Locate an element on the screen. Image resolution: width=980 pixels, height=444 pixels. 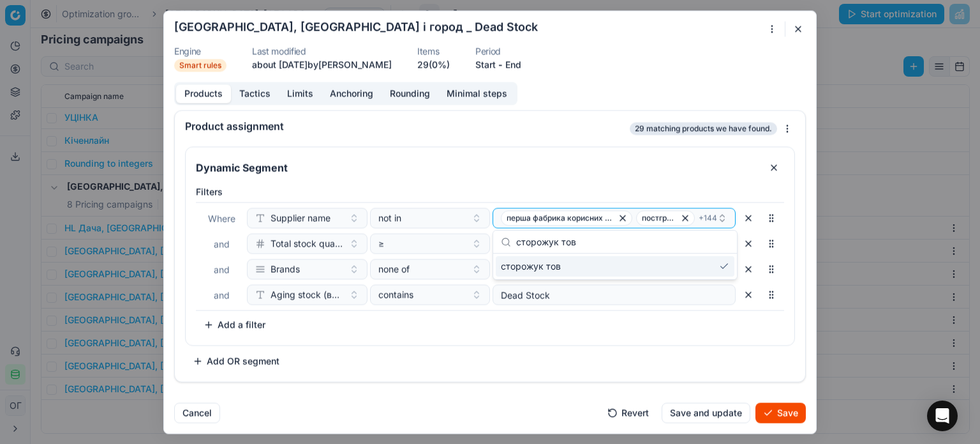
span: Supplier name is located at coordinates (301, 218).